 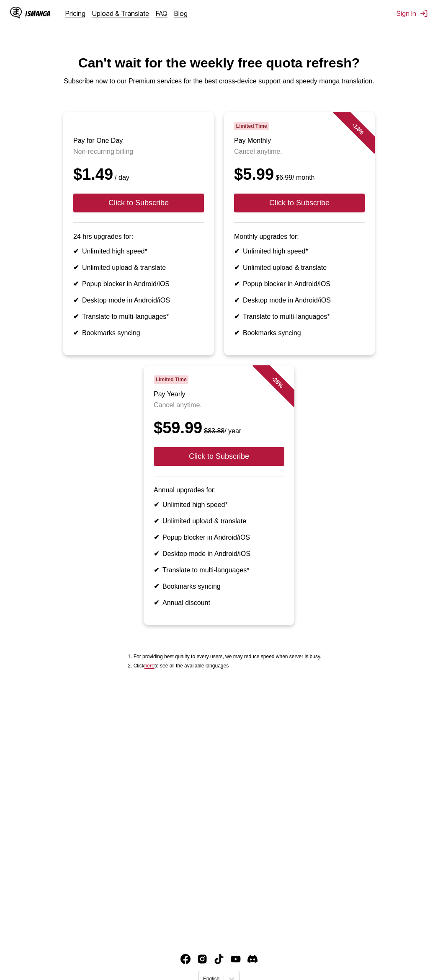 I want to click on div: $5.99, so click(x=299, y=174).